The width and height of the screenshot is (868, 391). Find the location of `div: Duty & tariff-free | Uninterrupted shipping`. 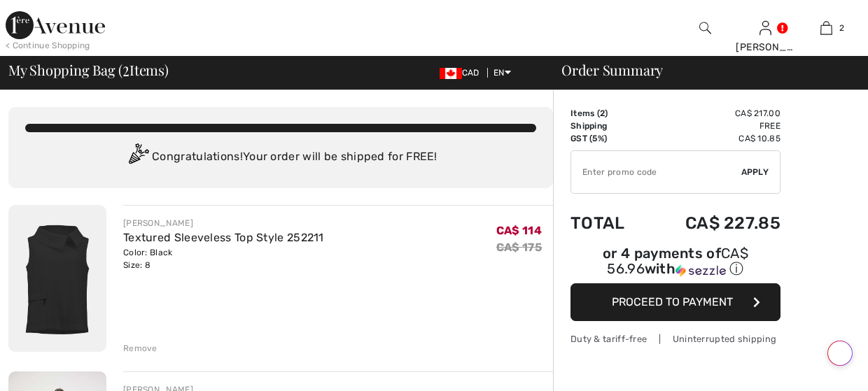

div: Duty & tariff-free | Uninterrupted shipping is located at coordinates (676, 338).